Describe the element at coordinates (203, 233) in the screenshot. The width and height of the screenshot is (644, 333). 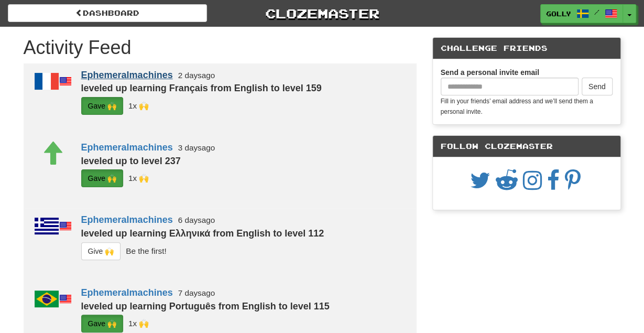
I see `strong: leveled up learning Ελληνικά from English to level 112` at that location.